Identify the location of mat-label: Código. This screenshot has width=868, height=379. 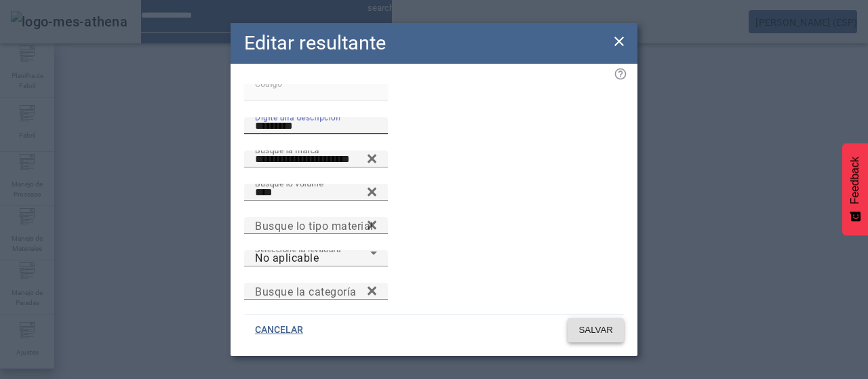
(268, 83).